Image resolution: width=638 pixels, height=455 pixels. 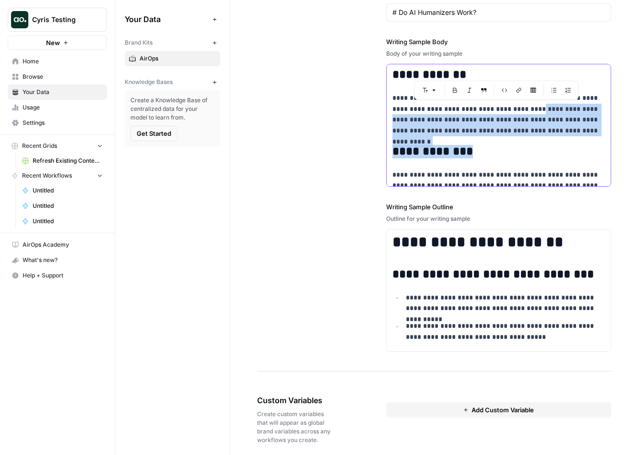 What do you see at coordinates (295, 400) in the screenshot?
I see `span: Custom Variables` at bounding box center [295, 400].